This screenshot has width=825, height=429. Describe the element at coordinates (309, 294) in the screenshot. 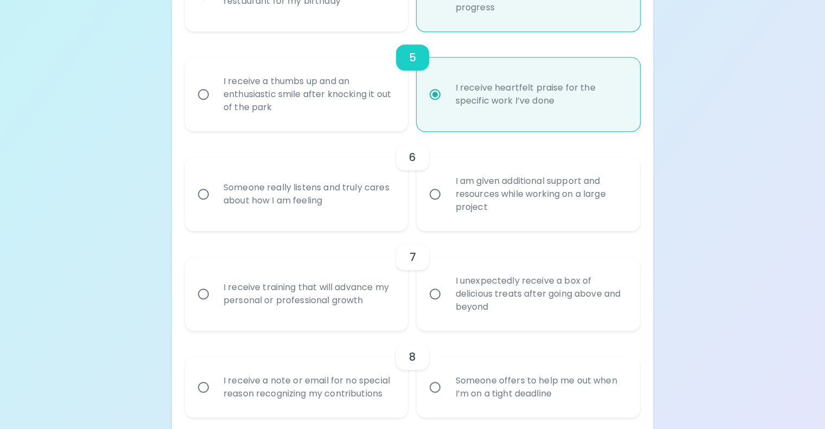

I see `div: I receive training that will advance my personal or professional growth` at that location.